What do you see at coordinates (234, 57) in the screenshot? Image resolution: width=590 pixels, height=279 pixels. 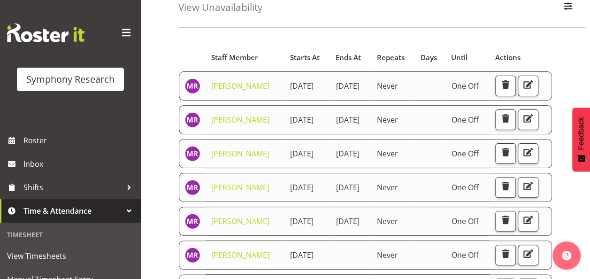 I see `span: Staff Member` at bounding box center [234, 57].